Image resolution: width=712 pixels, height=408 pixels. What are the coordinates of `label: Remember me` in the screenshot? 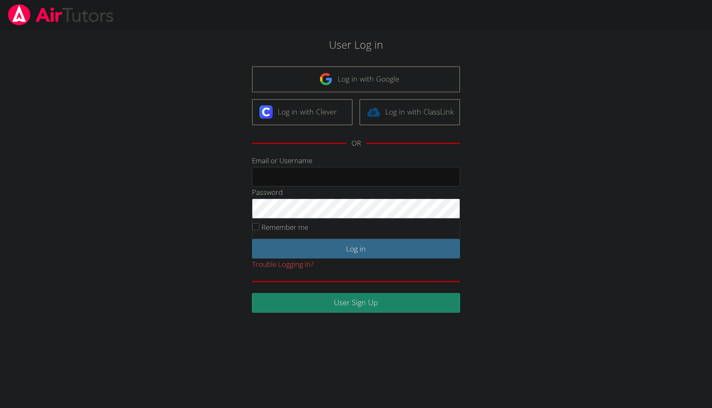 It's located at (285, 227).